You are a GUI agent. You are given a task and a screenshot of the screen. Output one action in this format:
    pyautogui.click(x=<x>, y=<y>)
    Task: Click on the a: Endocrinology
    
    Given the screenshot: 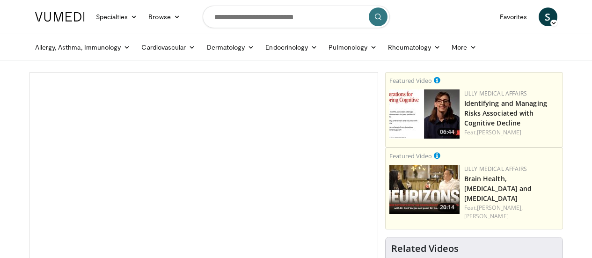 What is the action you would take?
    pyautogui.click(x=291, y=47)
    